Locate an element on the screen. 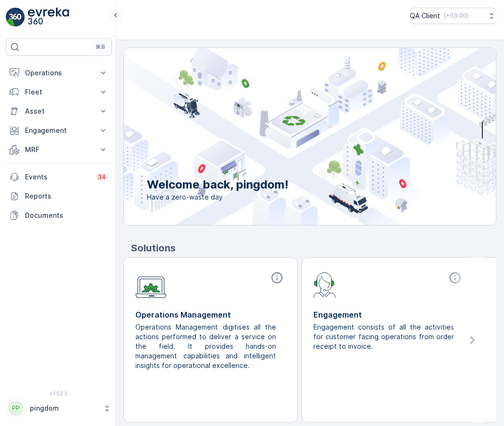 This screenshot has width=504, height=426. button: PPpingdom is located at coordinates (59, 409).